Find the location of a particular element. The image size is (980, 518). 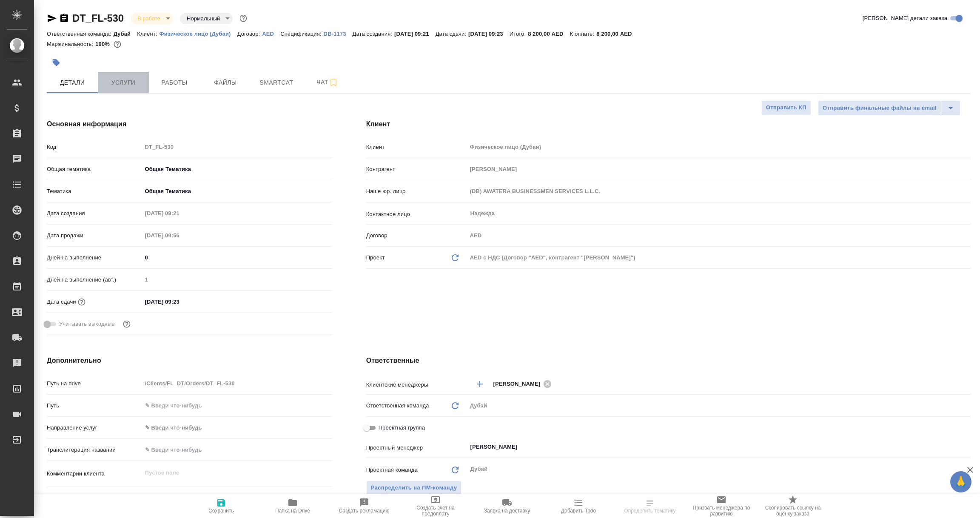

div: Дубай is located at coordinates (719, 406).